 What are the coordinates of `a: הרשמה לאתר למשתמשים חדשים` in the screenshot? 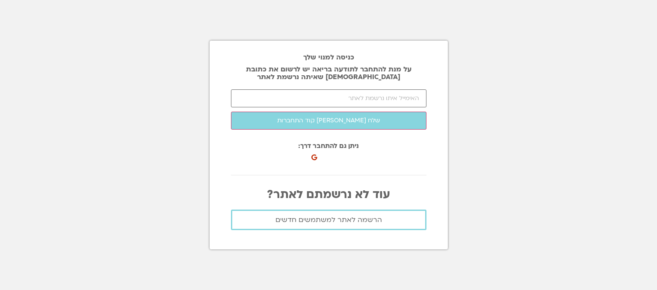 It's located at (329, 220).